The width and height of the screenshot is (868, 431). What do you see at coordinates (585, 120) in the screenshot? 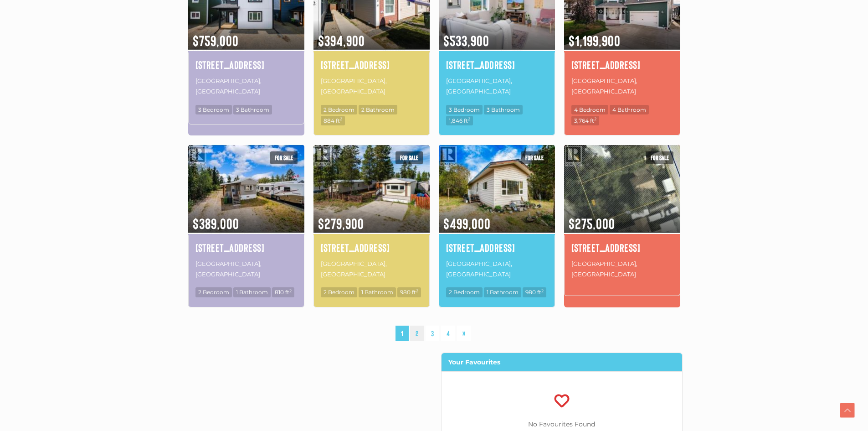
I see `span: 3,764 ft` at bounding box center [585, 120].